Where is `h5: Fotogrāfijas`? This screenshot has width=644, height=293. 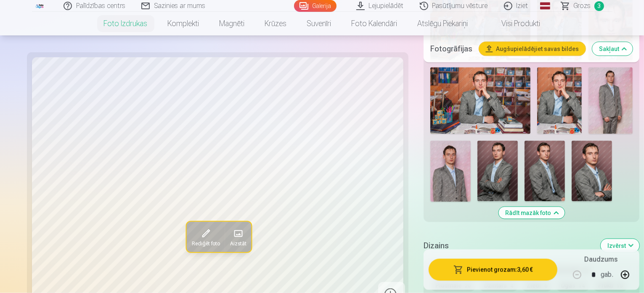 h5: Fotogrāfijas is located at coordinates (451, 49).